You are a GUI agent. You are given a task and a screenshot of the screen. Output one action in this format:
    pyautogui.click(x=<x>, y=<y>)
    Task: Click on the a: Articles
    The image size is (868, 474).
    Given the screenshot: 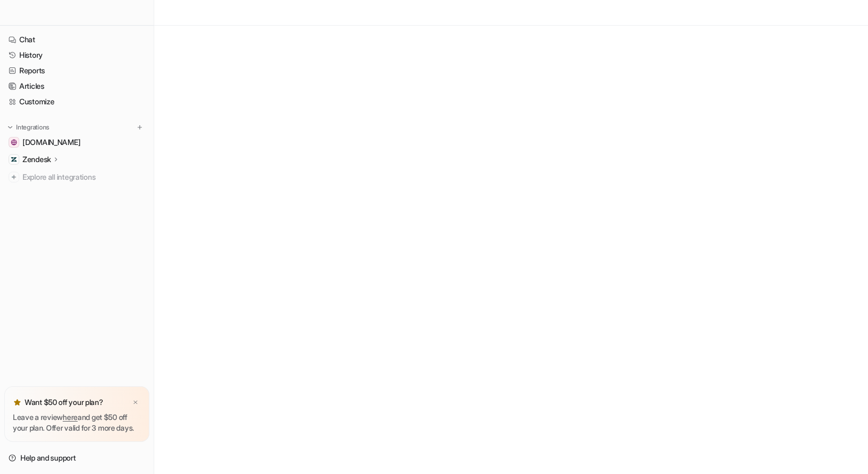 What is the action you would take?
    pyautogui.click(x=77, y=86)
    